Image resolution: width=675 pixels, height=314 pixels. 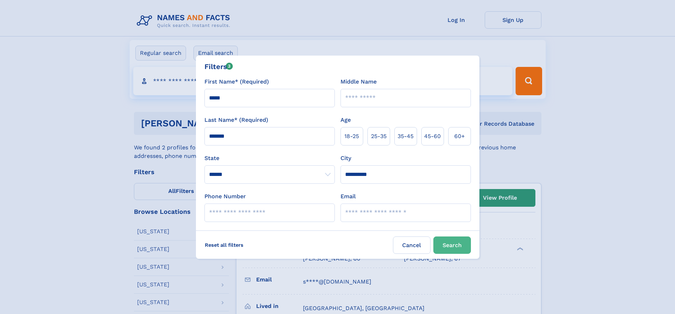 I want to click on span: 25‑35, so click(x=379, y=136).